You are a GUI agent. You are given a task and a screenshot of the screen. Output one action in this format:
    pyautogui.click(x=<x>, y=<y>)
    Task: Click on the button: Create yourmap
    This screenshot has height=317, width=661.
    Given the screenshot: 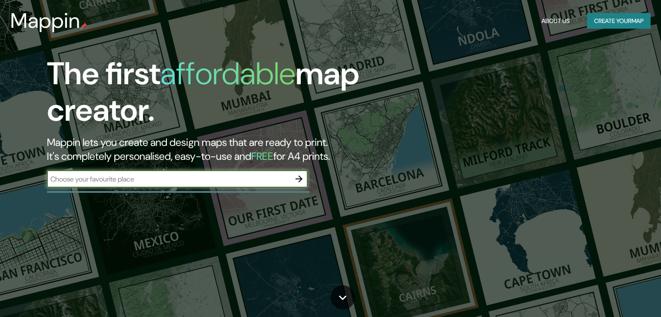 What is the action you would take?
    pyautogui.click(x=619, y=21)
    